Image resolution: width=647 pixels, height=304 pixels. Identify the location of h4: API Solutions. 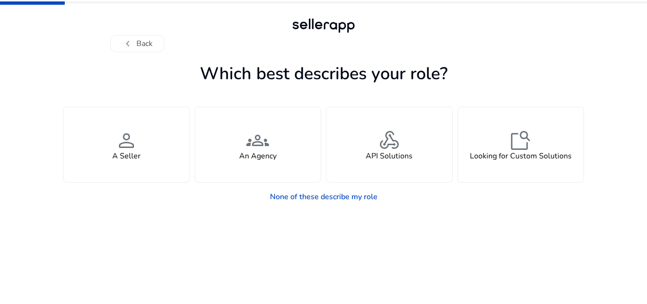
(389, 156).